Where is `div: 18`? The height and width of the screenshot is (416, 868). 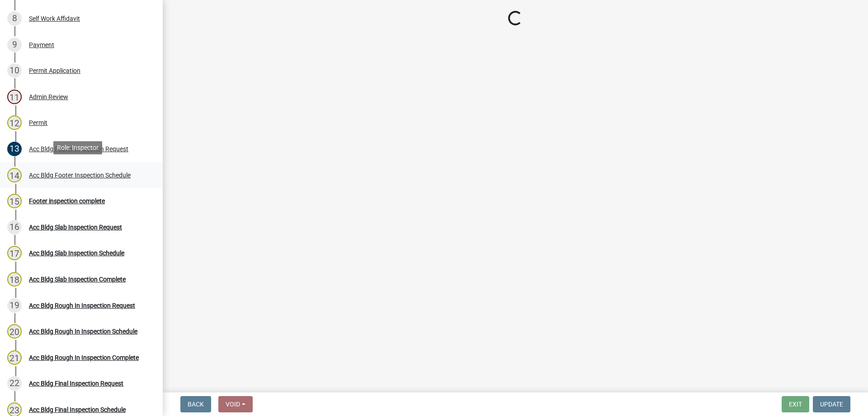 div: 18 is located at coordinates (15, 279).